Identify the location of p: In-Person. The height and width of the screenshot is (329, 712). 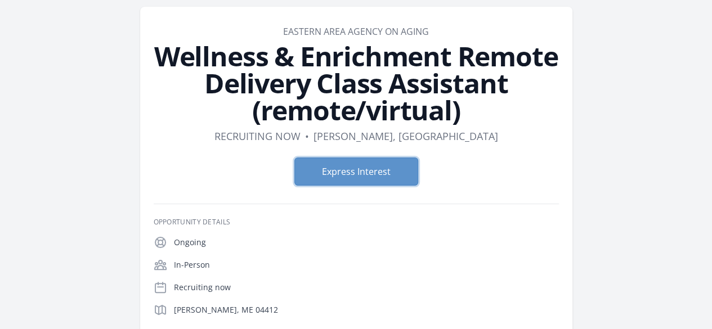
(366, 265).